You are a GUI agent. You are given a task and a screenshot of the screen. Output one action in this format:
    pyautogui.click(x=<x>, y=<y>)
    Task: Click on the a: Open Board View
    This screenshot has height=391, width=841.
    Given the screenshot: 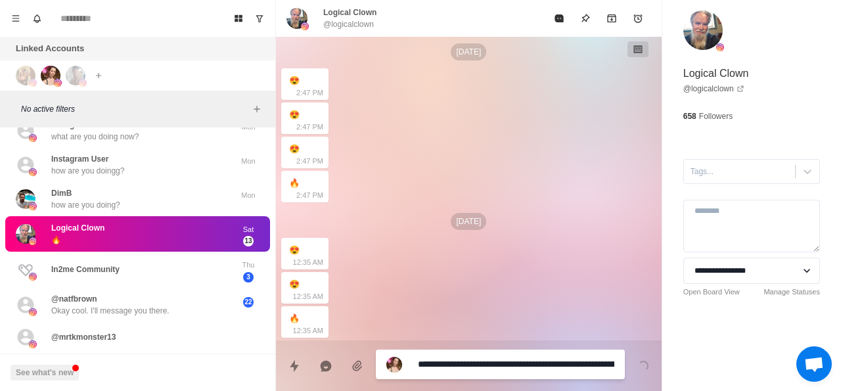 What is the action you would take?
    pyautogui.click(x=711, y=292)
    